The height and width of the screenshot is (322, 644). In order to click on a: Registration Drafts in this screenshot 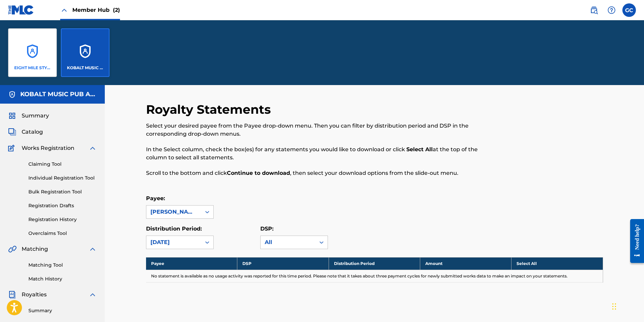, I will do `click(62, 206)`.